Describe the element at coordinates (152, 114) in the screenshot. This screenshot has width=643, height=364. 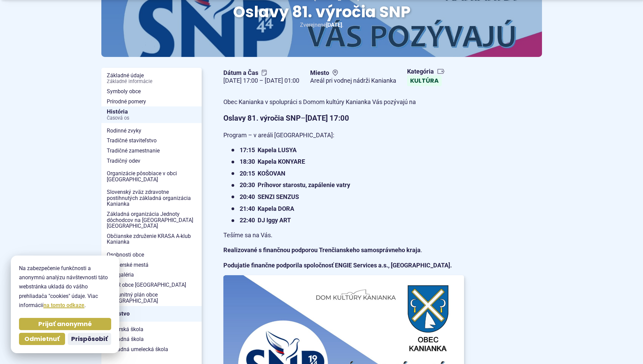
I see `span: História` at that location.